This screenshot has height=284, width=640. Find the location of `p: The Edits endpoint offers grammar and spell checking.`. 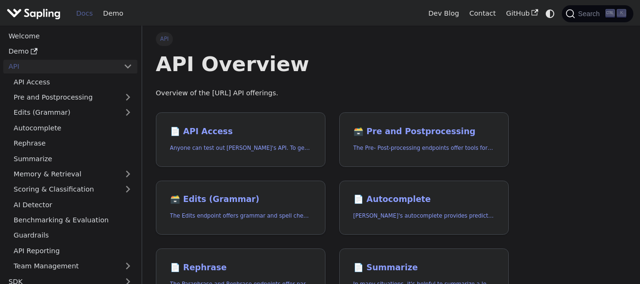

p: The Edits endpoint offers grammar and spell checking. is located at coordinates (241, 216).